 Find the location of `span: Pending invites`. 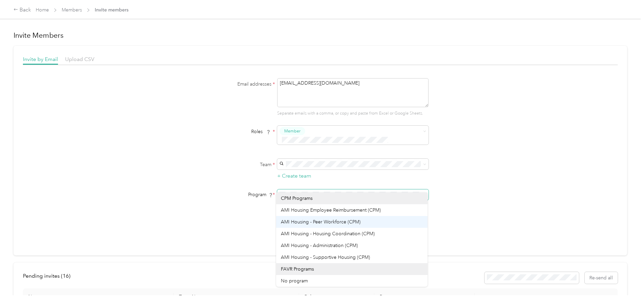

span: Pending invites is located at coordinates (46, 275).